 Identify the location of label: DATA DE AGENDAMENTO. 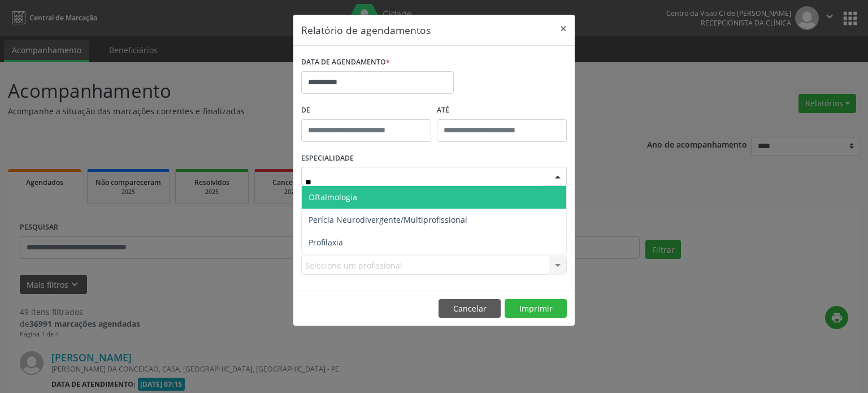
(345, 62).